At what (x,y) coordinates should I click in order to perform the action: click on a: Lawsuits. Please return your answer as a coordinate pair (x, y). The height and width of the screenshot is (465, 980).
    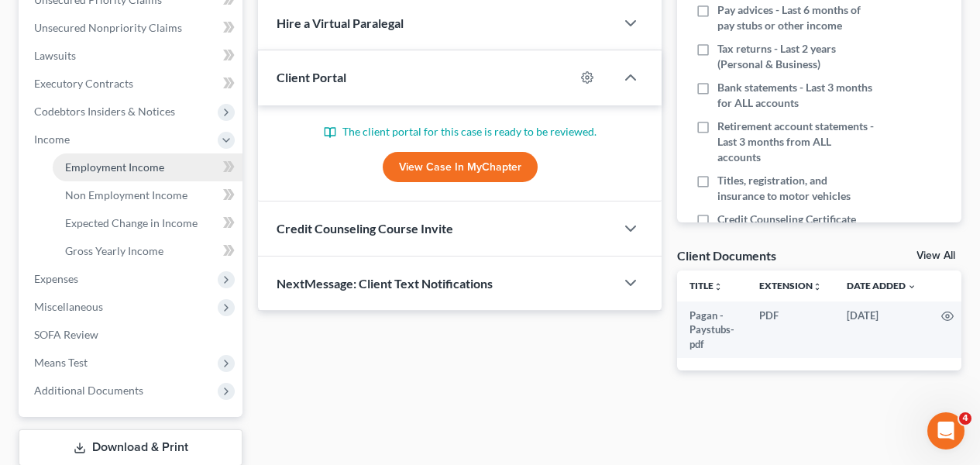
    Looking at the image, I should click on (132, 56).